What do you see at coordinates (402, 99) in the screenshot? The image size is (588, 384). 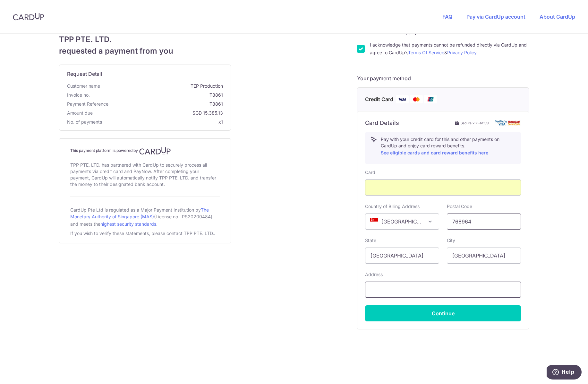 I see `img: Visa` at bounding box center [402, 99].